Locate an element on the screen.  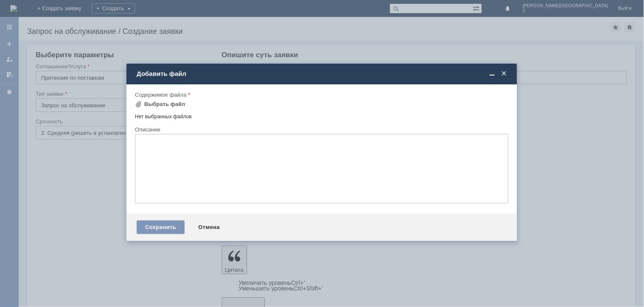
div: Содержимое файла is located at coordinates (321, 95).